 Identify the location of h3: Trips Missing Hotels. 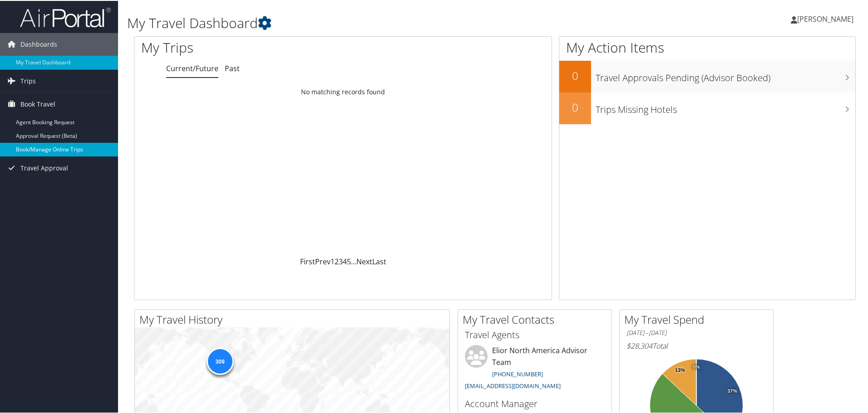
(726, 106).